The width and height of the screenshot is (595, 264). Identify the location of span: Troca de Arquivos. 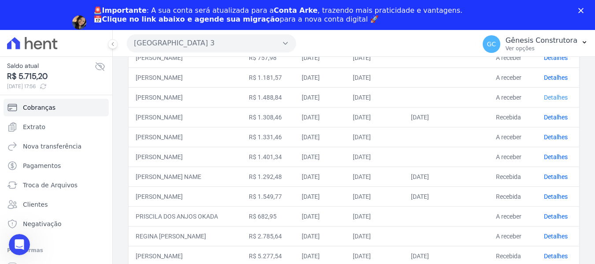
(50, 185).